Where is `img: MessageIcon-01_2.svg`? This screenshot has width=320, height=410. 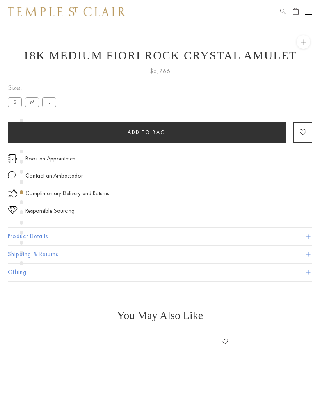 img: MessageIcon-01_2.svg is located at coordinates (12, 175).